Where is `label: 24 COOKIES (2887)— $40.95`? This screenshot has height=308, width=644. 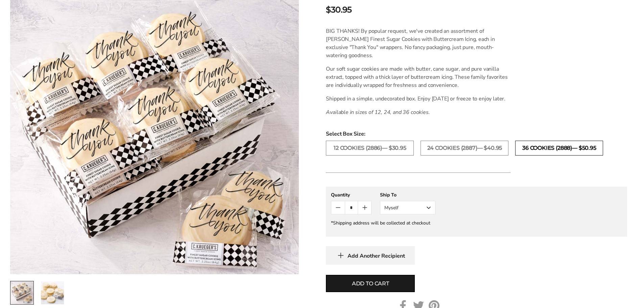
label: 24 COOKIES (2887)— $40.95 is located at coordinates (465, 148).